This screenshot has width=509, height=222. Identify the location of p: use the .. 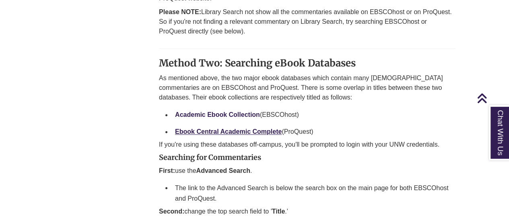
(307, 170).